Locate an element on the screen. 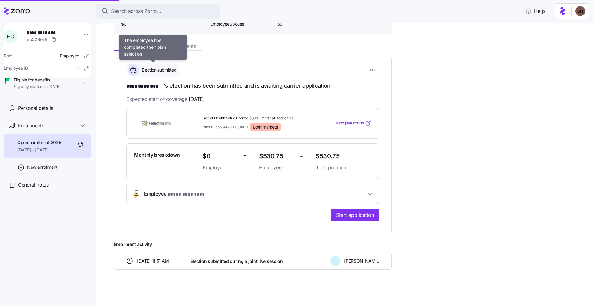 The height and width of the screenshot is (306, 593). span: Search across Zorro... is located at coordinates (136, 11).